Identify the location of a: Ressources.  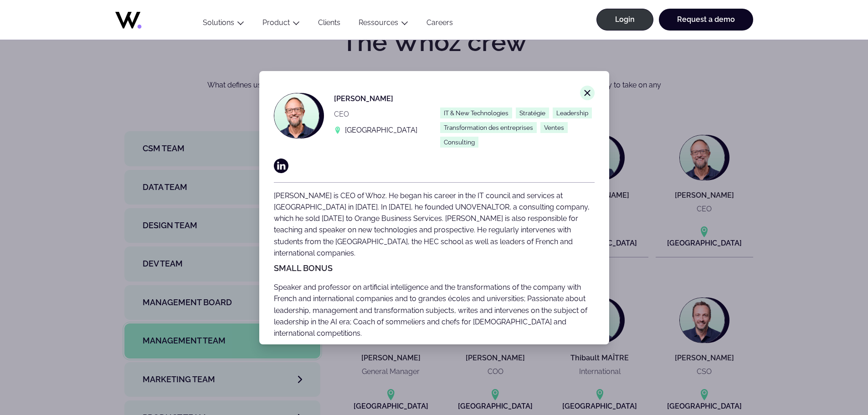
(378, 22).